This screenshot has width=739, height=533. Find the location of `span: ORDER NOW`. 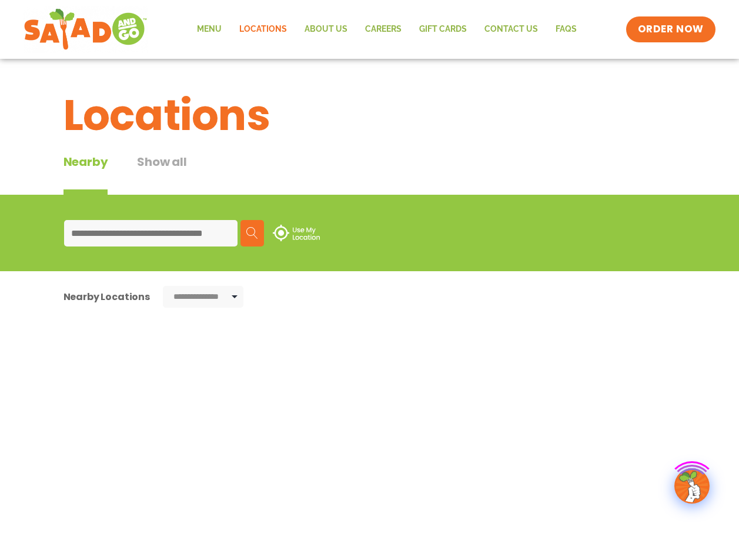

span: ORDER NOW is located at coordinates (671, 29).